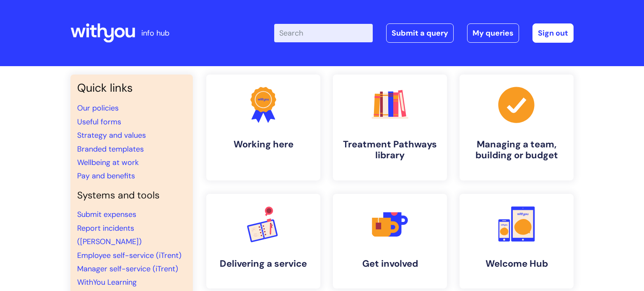 This screenshot has width=644, height=291. What do you see at coordinates (323, 33) in the screenshot?
I see `input: Search` at bounding box center [323, 33].